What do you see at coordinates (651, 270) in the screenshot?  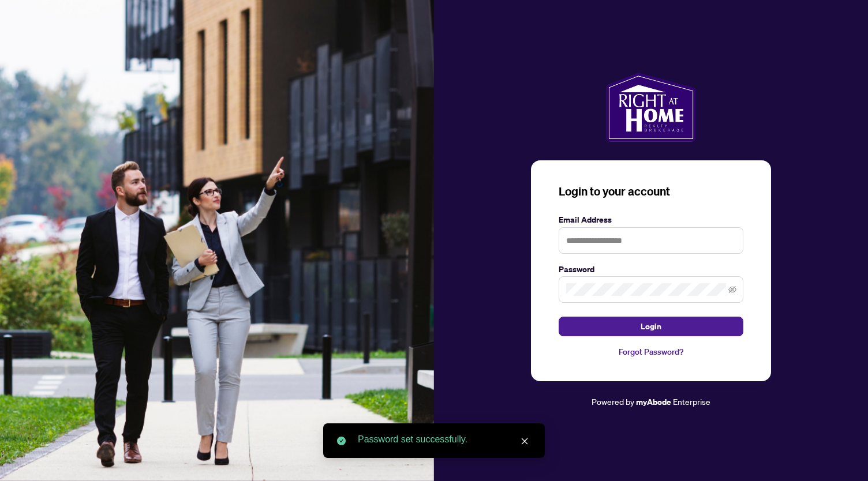 I see `label: Password` at bounding box center [651, 270].